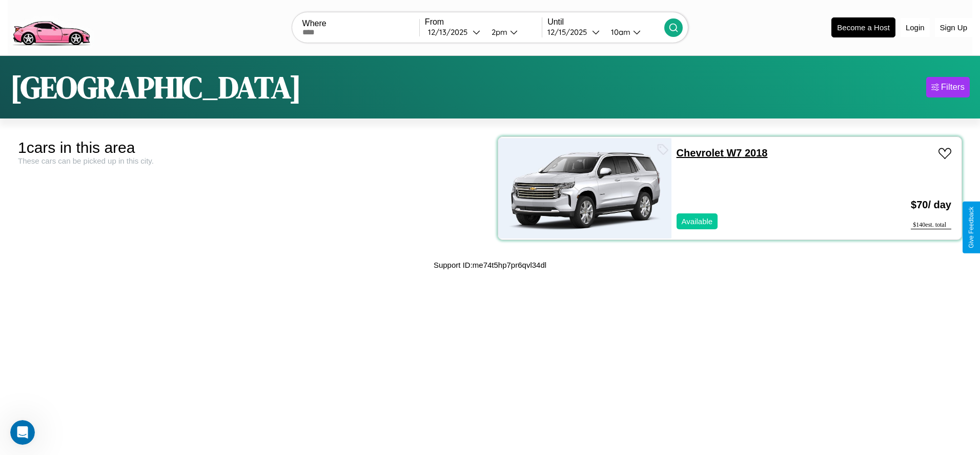 This screenshot has width=980, height=455. I want to click on p: Support ID: me74t5hp7pr6qvl34dl, so click(490, 265).